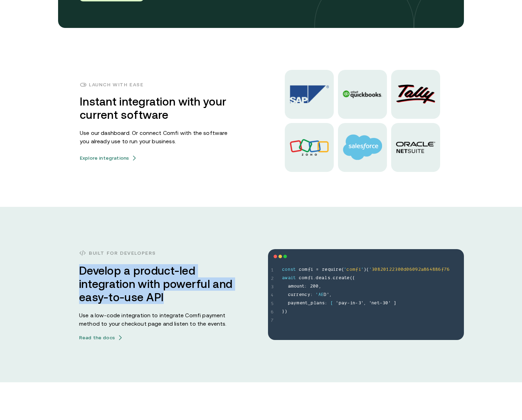 The image size is (522, 420). I want to click on button: Explore integrationsarrow icons, so click(108, 158).